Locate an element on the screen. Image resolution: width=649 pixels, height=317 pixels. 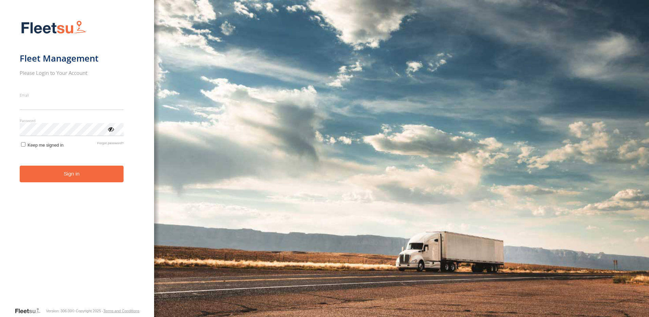
h2: Please Login to Your Account is located at coordinates (72, 73).